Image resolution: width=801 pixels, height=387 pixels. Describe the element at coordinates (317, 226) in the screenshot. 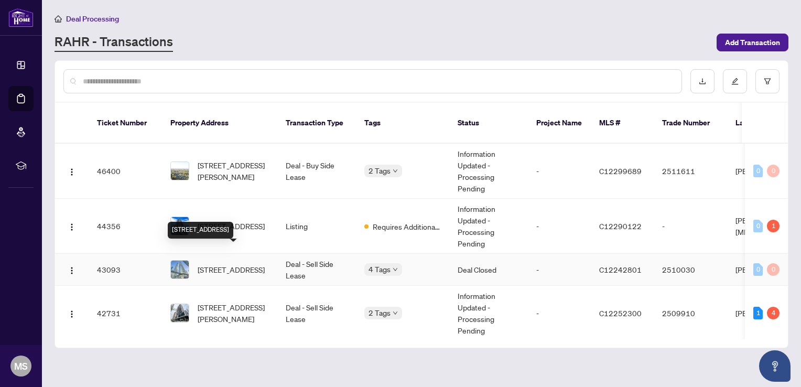

I see `td: Listing` at that location.